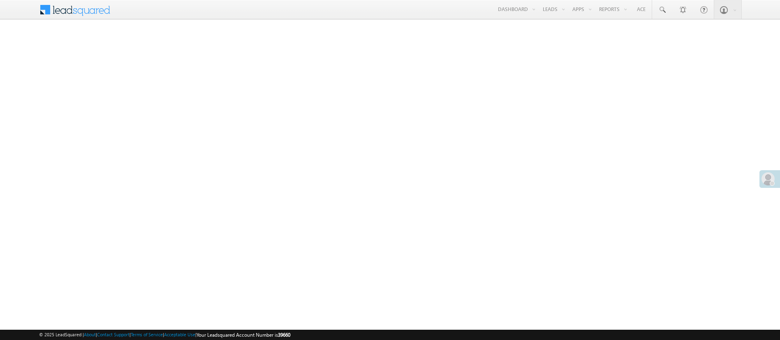  What do you see at coordinates (164, 335) in the screenshot?
I see `span: © 2025 LeadSquared | | | | |` at bounding box center [164, 335].